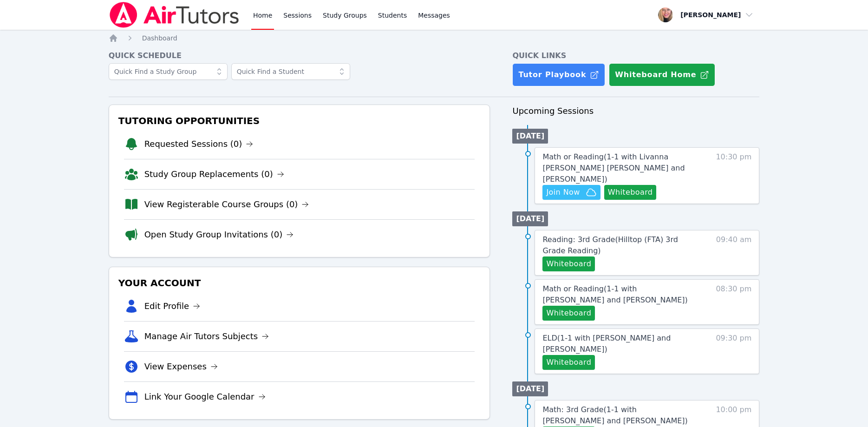 This screenshot has height=427, width=868. I want to click on a: Edit Profile, so click(172, 306).